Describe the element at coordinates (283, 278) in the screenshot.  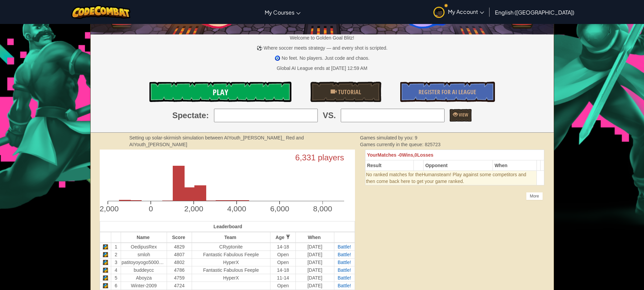
I see `td: 11-14` at that location.